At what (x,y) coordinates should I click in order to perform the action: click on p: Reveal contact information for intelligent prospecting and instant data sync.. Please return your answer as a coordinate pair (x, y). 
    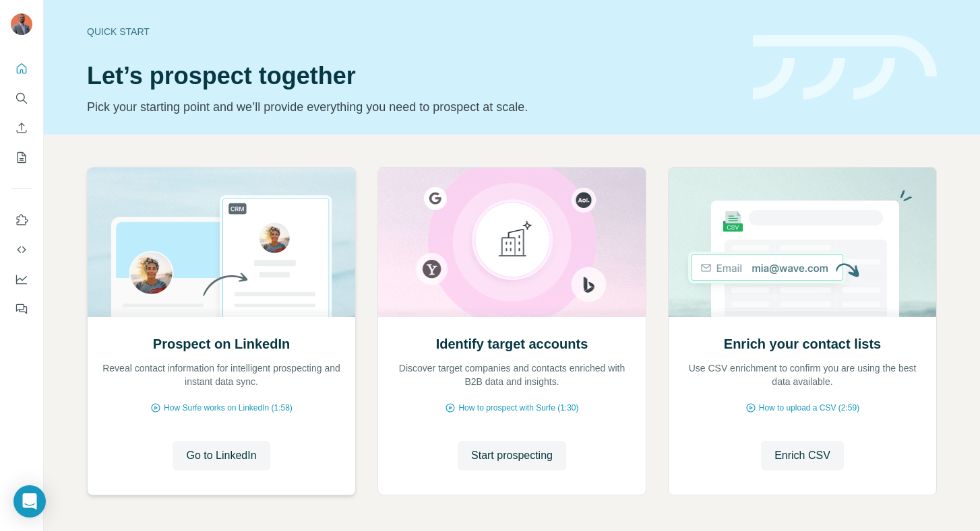
    Looking at the image, I should click on (221, 375).